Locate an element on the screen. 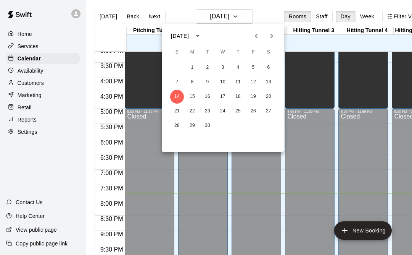 Image resolution: width=412 pixels, height=255 pixels. button: 5 is located at coordinates (253, 68).